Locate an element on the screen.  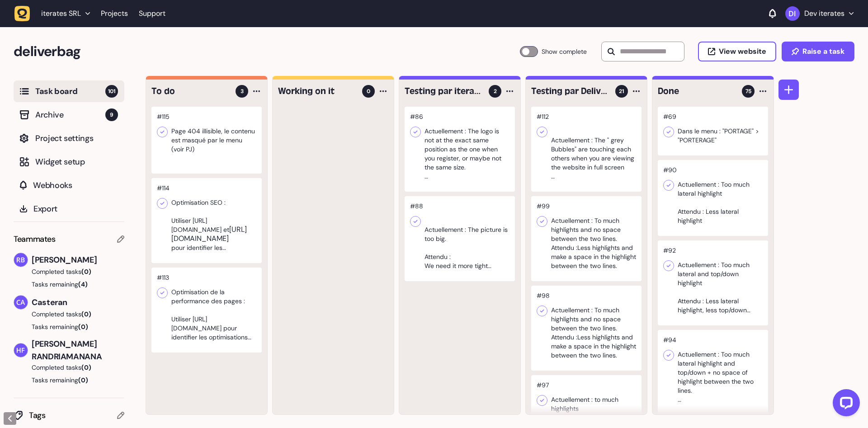
button: Raise a task is located at coordinates (818, 52).